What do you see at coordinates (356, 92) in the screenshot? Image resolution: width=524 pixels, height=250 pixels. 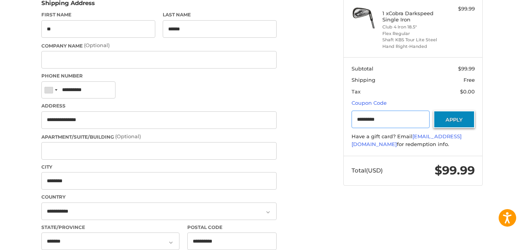 I see `span: Tax` at bounding box center [356, 92].